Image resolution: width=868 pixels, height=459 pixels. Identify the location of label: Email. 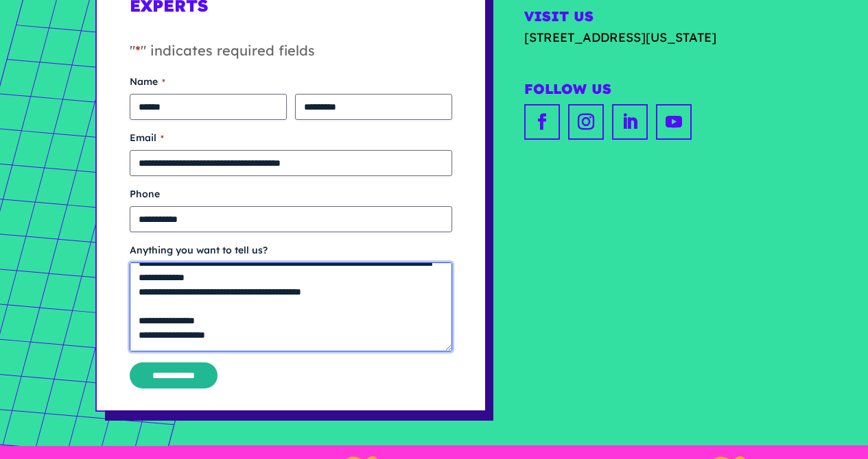
(291, 138).